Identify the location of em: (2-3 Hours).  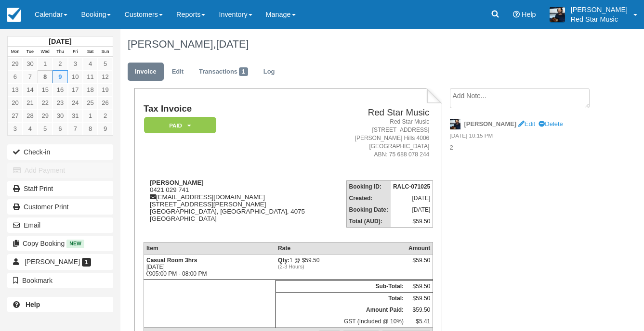
(340, 266).